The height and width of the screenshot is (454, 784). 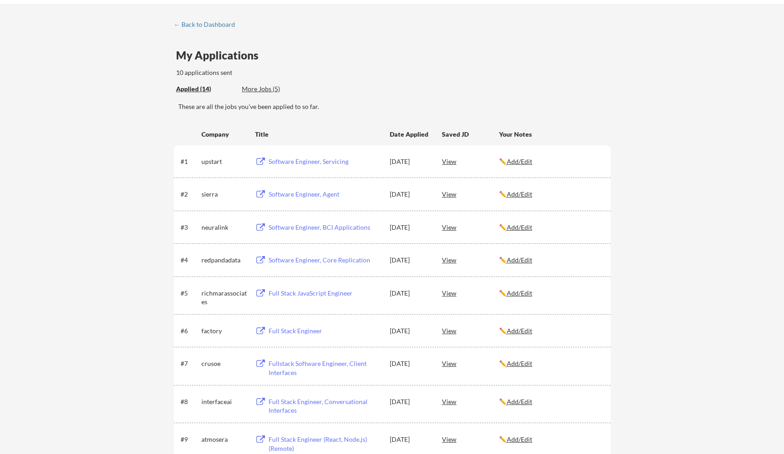 I want to click on div: upstart, so click(x=224, y=162).